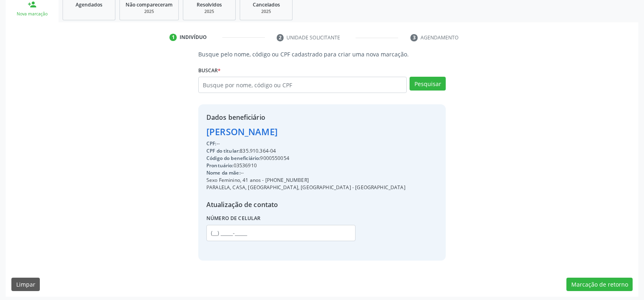  What do you see at coordinates (599, 285) in the screenshot?
I see `button: Marcação de retorno` at bounding box center [599, 285].